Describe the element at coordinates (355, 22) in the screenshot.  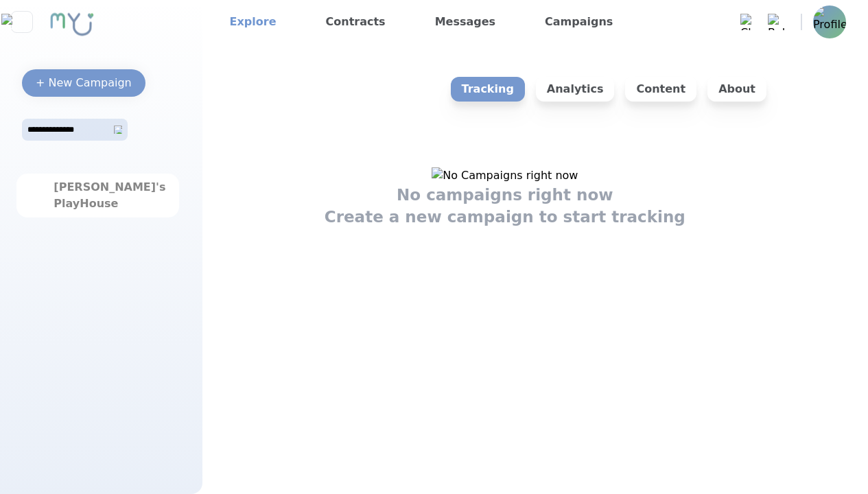
I see `a: Contracts` at that location.